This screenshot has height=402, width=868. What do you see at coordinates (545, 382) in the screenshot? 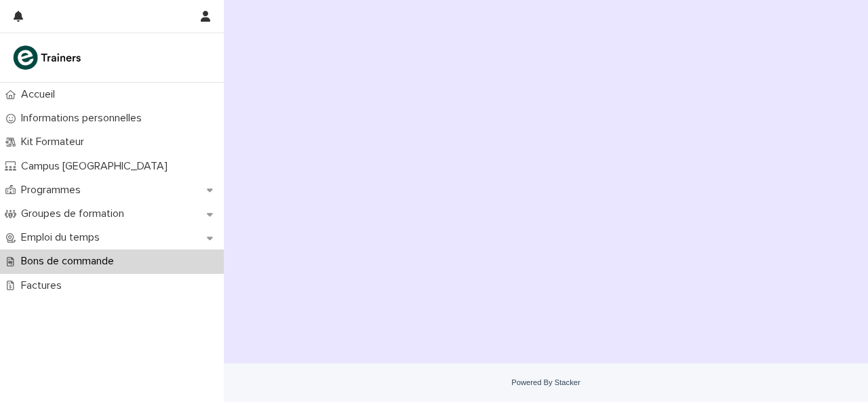
I see `a: Powered By Stacker` at bounding box center [545, 382].